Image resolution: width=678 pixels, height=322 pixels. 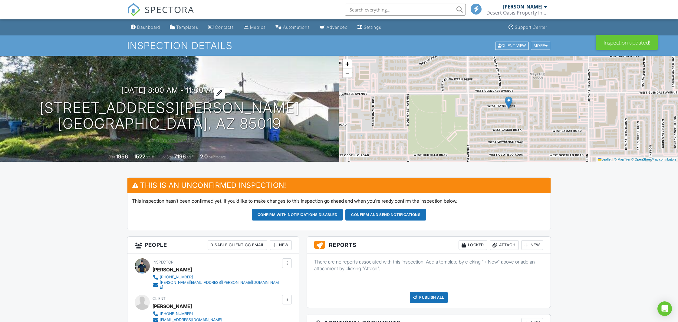 What do you see at coordinates (159, 298) in the screenshot?
I see `span: Client` at bounding box center [159, 298].